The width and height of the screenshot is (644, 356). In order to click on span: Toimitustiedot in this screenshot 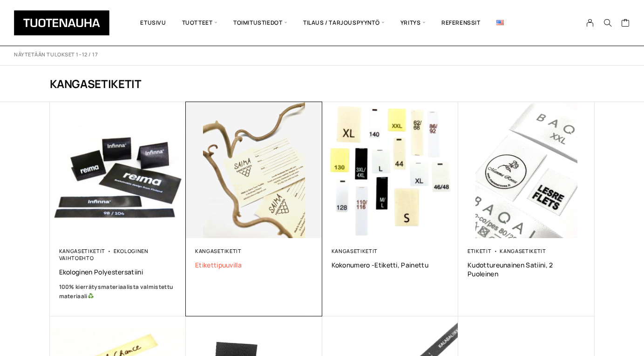, I will do `click(260, 23)`.